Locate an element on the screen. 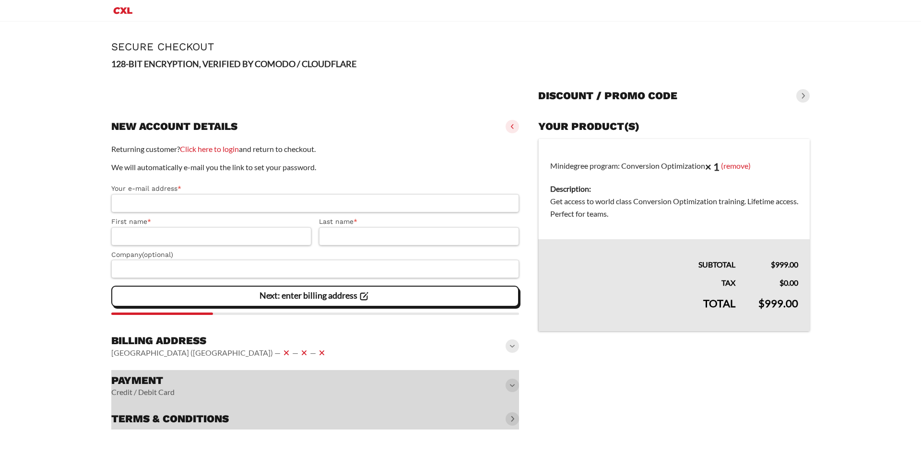 This screenshot has width=921, height=464. bdi: 0.00 is located at coordinates (788, 282).